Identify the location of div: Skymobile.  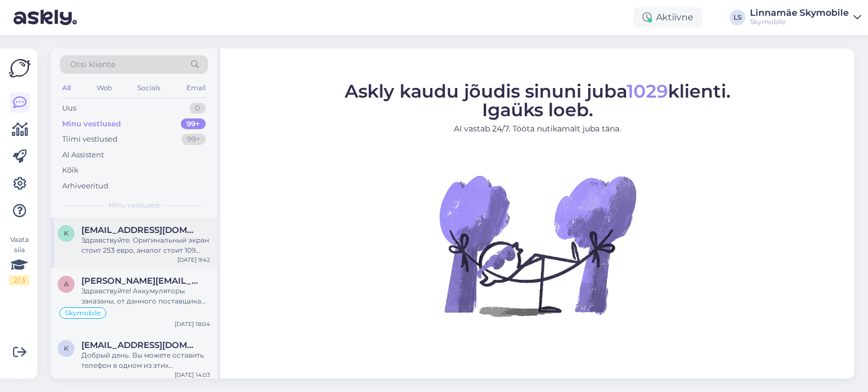
(799, 22).